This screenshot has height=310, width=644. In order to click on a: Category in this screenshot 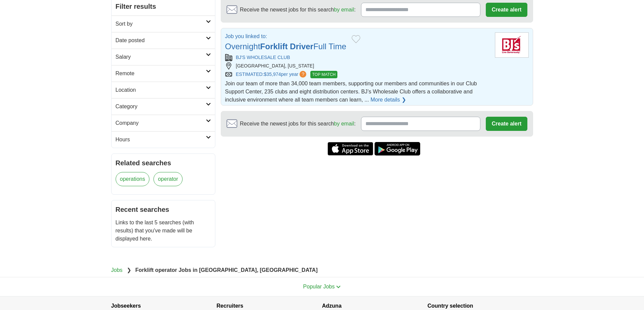, I will do `click(163, 107)`.